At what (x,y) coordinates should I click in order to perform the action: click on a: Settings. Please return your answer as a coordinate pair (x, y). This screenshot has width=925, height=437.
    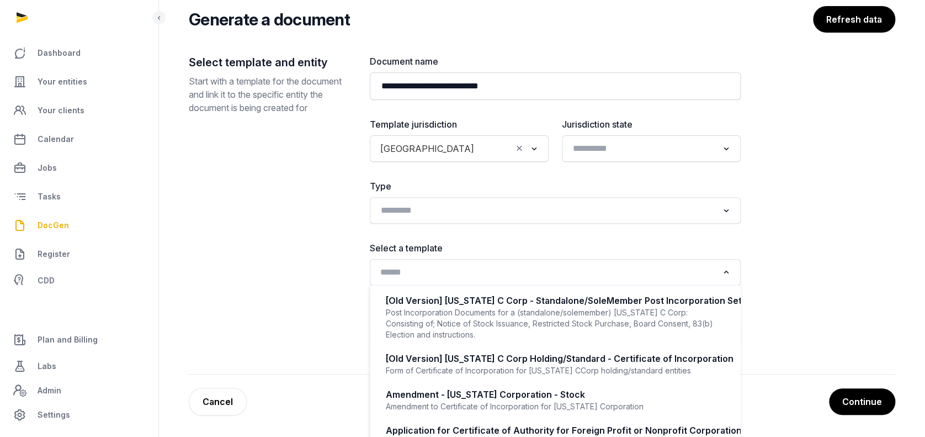
    Looking at the image, I should click on (79, 415).